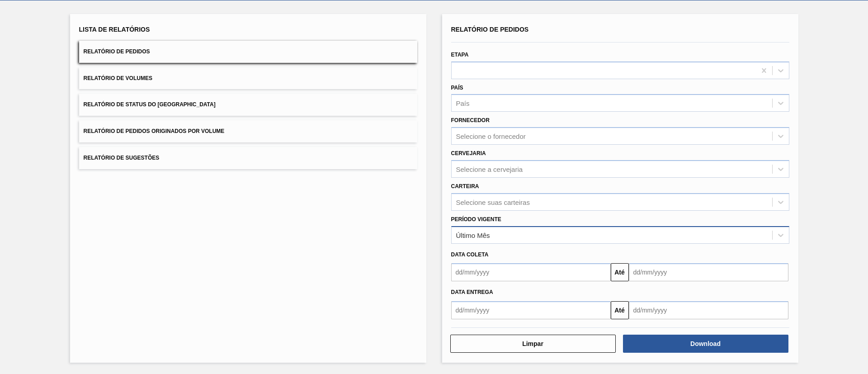  I want to click on label: País, so click(458, 88).